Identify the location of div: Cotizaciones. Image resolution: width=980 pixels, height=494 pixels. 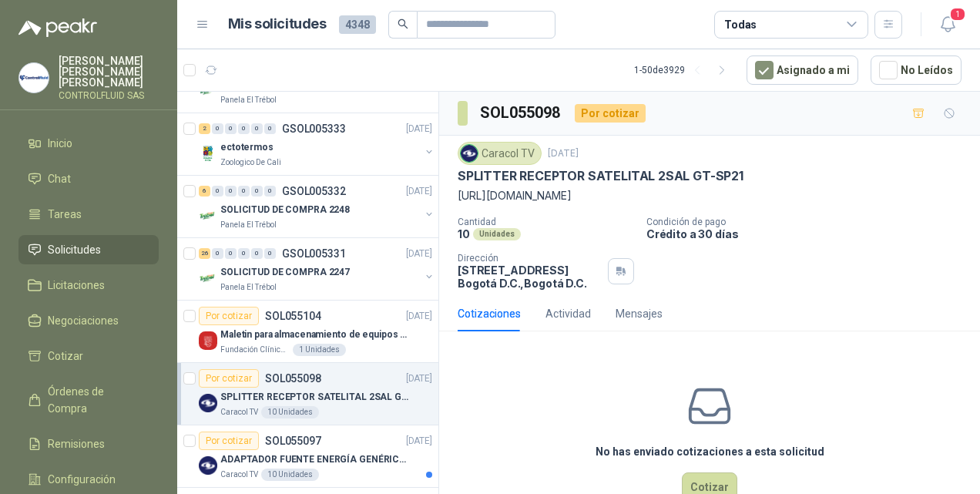
(489, 314).